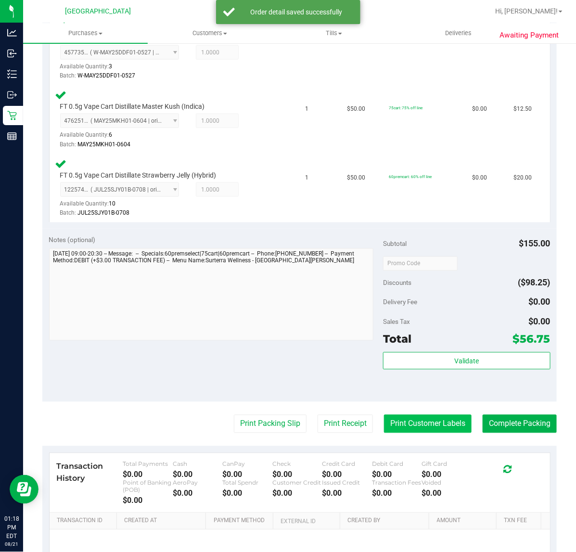 The height and width of the screenshot is (552, 576). Describe the element at coordinates (138, 175) in the screenshot. I see `span: FT 0.5g Vape Cart Distillate Strawberry Jelly (Hybrid)` at that location.